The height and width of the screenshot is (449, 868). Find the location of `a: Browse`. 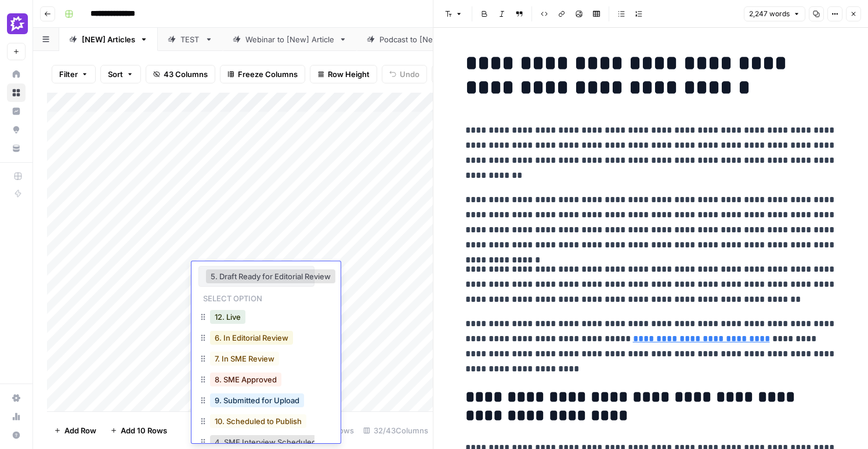

a: Browse is located at coordinates (16, 93).